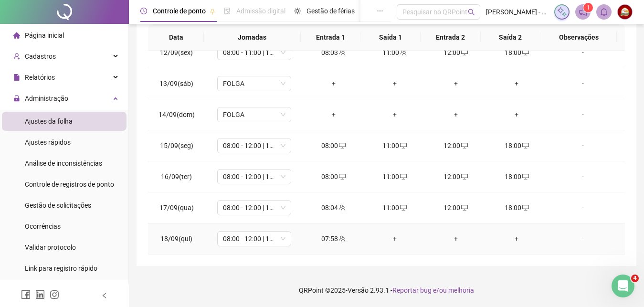  Describe the element at coordinates (562, 12) in the screenshot. I see `img: sparkle-icon.fc2bf0ac1784a2077858766a79e2daf3.svg` at that location.